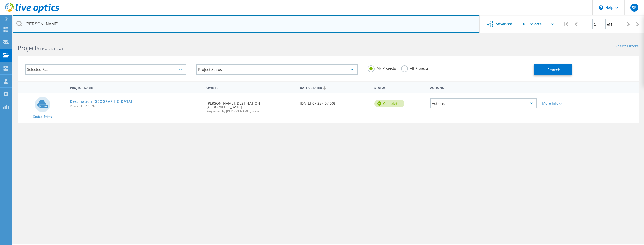  What do you see at coordinates (277, 70) in the screenshot?
I see `div: Project Status` at bounding box center [277, 70].